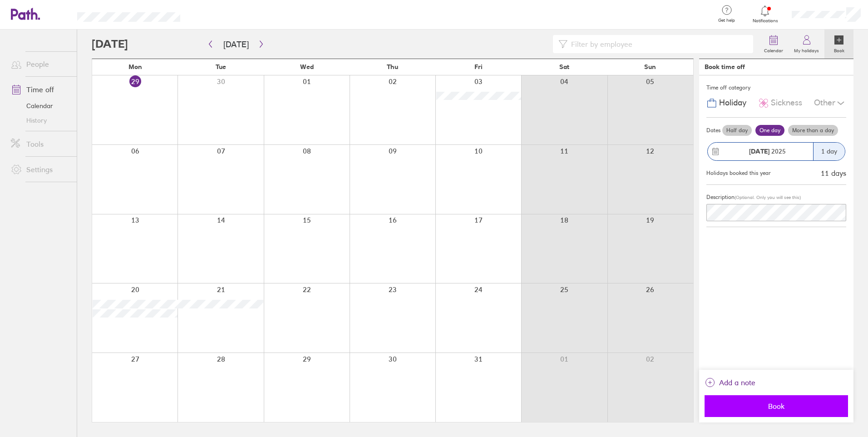 The width and height of the screenshot is (868, 437). What do you see at coordinates (813, 130) in the screenshot?
I see `label: More than a day` at bounding box center [813, 130].